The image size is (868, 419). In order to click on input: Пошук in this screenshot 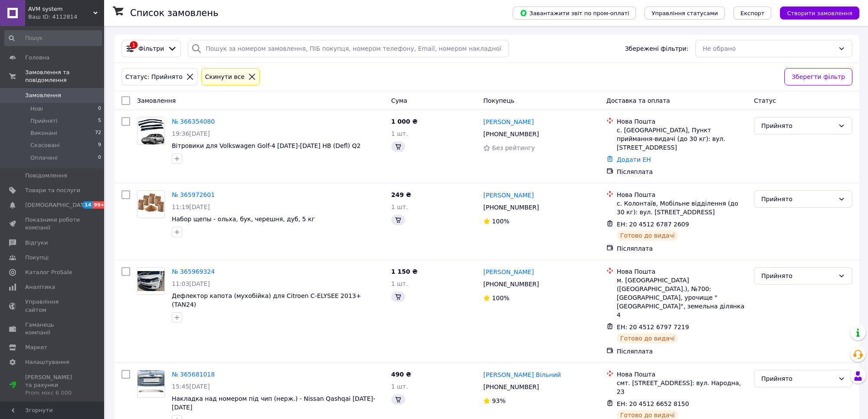, I will do `click(53, 38)`.